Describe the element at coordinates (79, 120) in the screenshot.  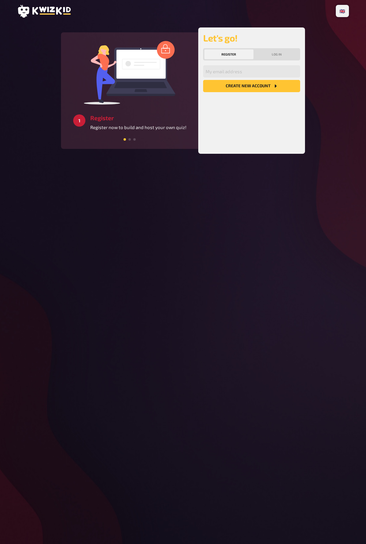
I see `div: 1` at that location.